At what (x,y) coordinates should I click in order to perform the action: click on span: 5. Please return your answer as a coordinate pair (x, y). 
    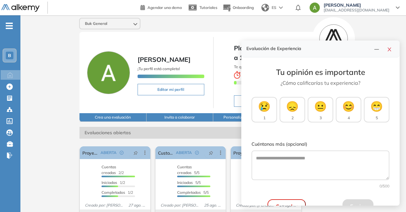
    Looking at the image, I should click on (376, 118).